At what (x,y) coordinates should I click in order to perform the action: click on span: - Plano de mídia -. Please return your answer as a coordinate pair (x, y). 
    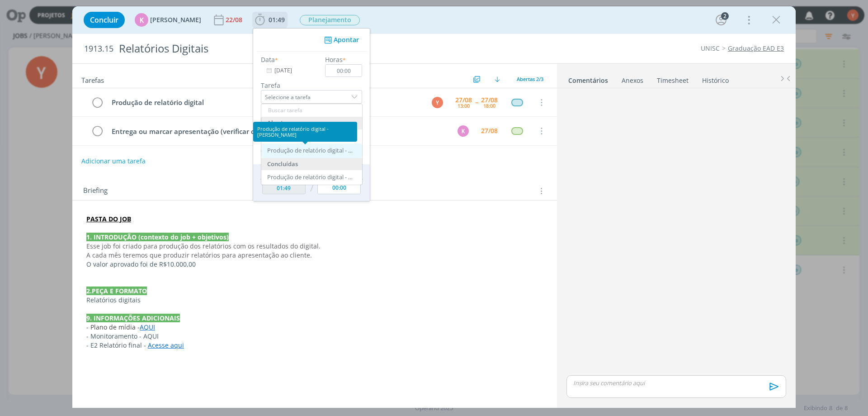
    Looking at the image, I should click on (113, 326).